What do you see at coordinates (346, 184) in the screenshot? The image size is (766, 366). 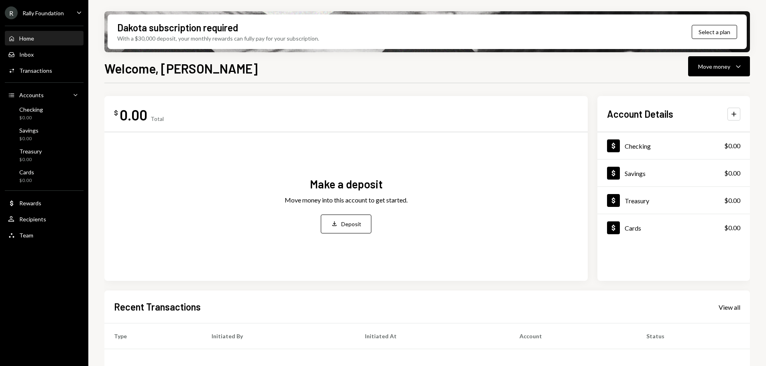 I see `div: Make a deposit` at bounding box center [346, 184].